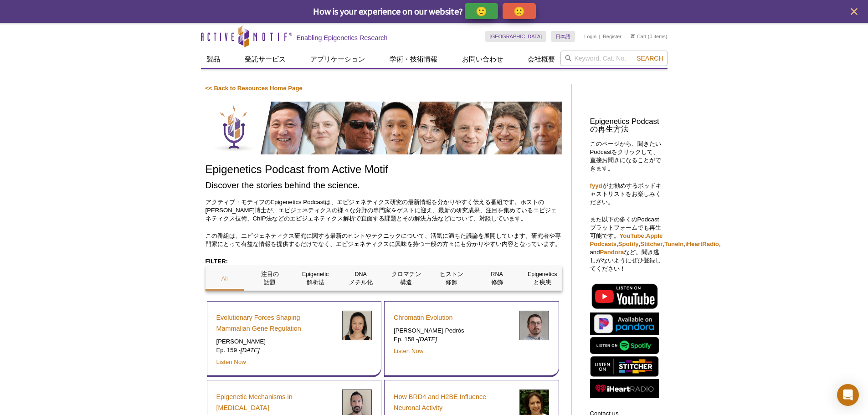  Describe the element at coordinates (702, 244) in the screenshot. I see `strong: iHeartRadio` at that location.